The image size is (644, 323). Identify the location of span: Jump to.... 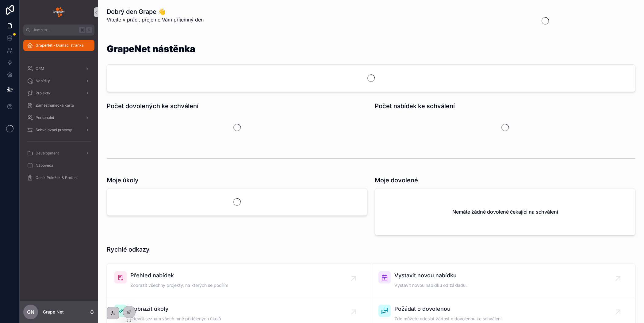
(54, 30).